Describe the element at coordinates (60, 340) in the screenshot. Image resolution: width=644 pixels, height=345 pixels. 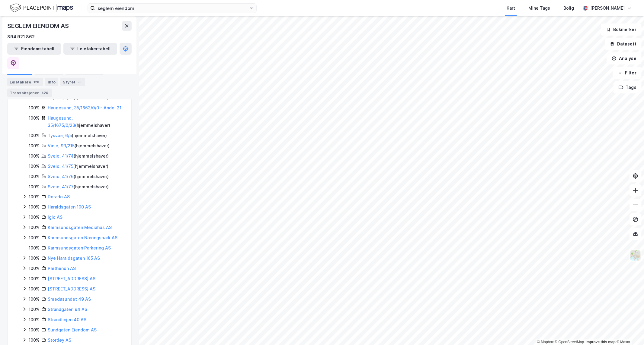
I see `a: Stordøy AS` at that location.